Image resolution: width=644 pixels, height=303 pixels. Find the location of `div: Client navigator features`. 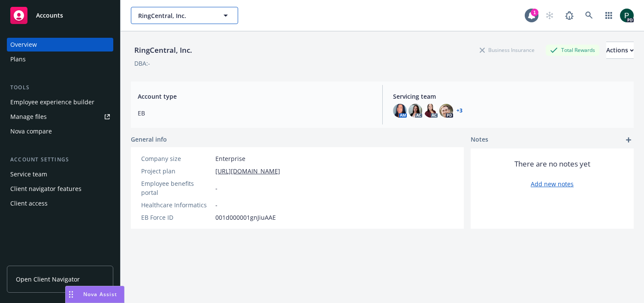

div: Client navigator features is located at coordinates (46, 189).